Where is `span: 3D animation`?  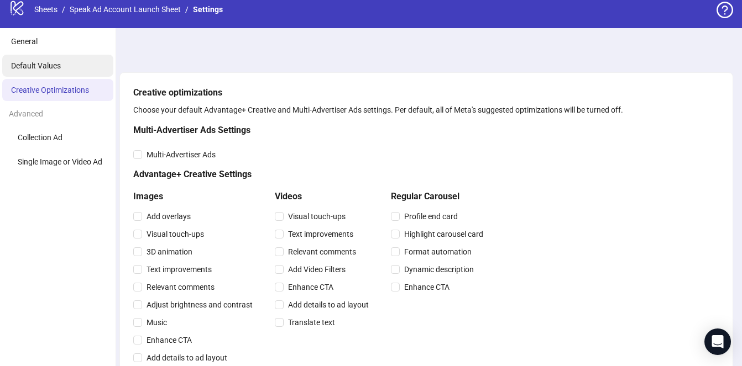
span: 3D animation is located at coordinates (169, 252).